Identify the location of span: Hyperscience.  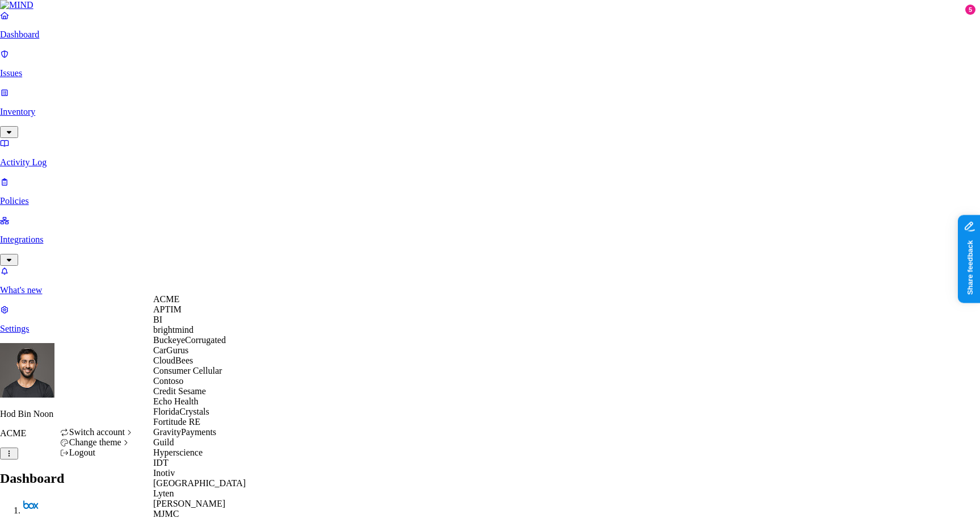
(178, 452).